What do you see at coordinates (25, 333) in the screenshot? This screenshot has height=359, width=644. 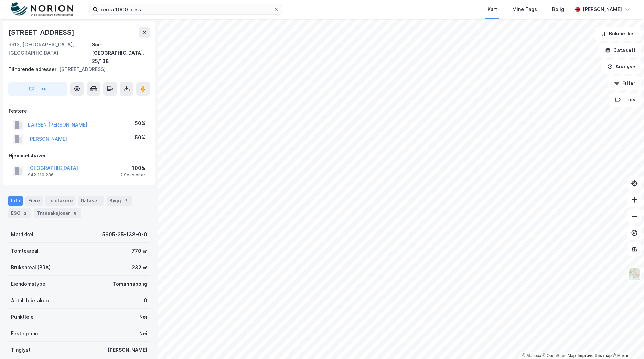 I see `div: Festegrunn` at bounding box center [25, 333].